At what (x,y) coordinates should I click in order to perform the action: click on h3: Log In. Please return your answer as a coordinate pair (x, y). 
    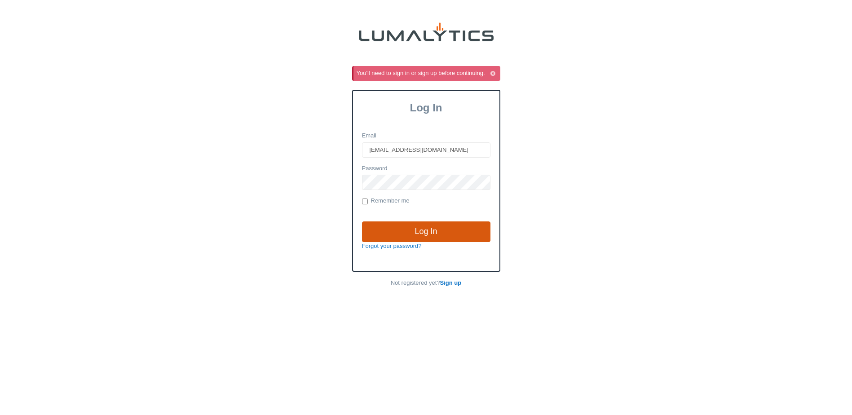
    Looking at the image, I should click on (426, 108).